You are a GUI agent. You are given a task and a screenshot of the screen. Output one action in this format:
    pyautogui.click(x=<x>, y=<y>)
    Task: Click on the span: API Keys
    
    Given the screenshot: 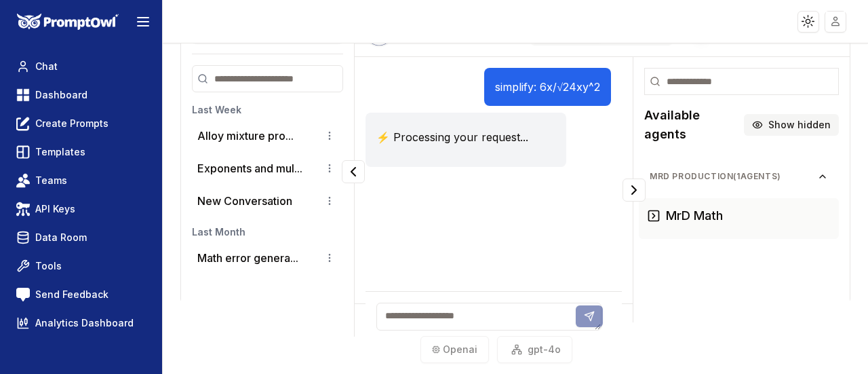 What is the action you would take?
    pyautogui.click(x=55, y=209)
    